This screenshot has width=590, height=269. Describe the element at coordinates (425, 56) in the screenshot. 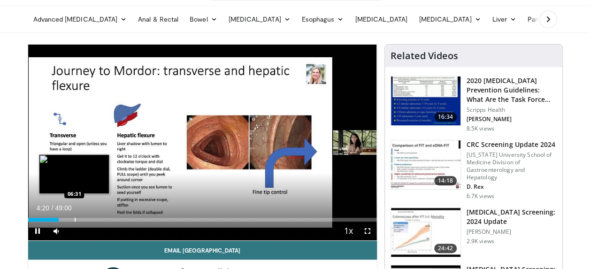

I see `h4: Related Videos` at that location.